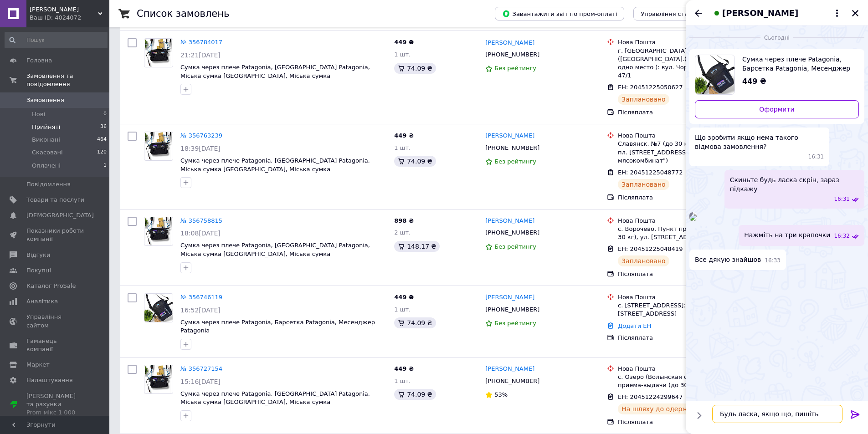 The height and width of the screenshot is (434, 868). What do you see at coordinates (676, 14) in the screenshot?
I see `button: Управління статусами` at bounding box center [676, 14].